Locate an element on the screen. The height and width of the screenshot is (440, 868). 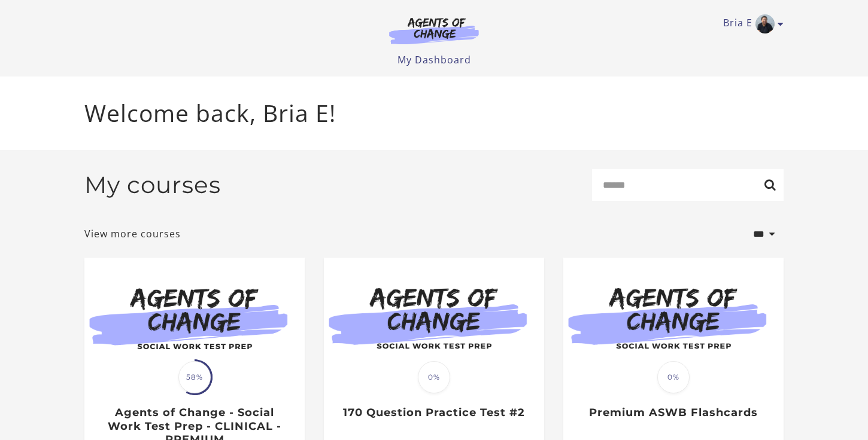
span: 58% is located at coordinates (194, 377).